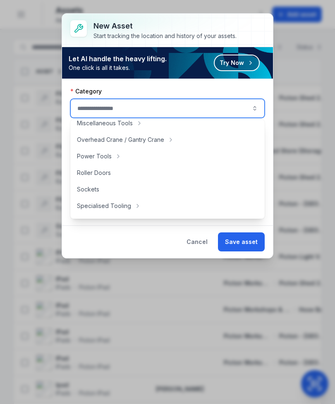 This screenshot has width=335, height=404. What do you see at coordinates (241, 242) in the screenshot?
I see `button: Save asset` at bounding box center [241, 242].